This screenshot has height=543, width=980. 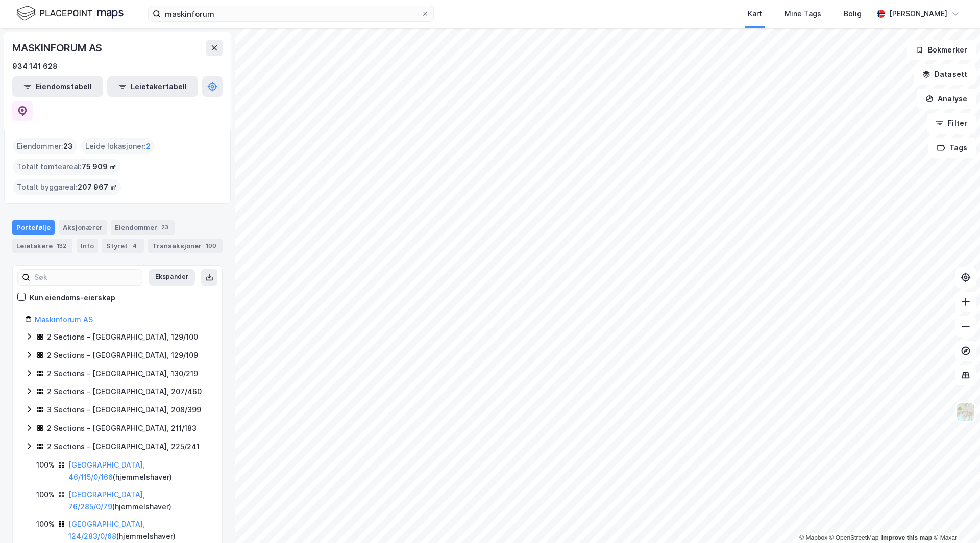 I want to click on input: Søk på adresse, matrikkel, gårdeiere, leietakere eller personer, so click(x=291, y=14).